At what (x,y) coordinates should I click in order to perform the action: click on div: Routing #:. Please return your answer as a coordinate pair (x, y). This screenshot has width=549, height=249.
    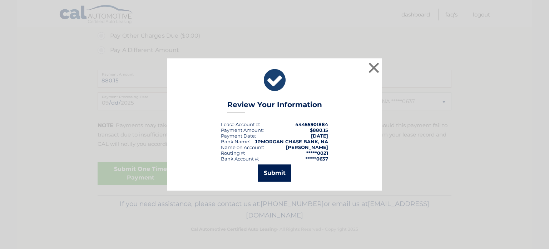
    Looking at the image, I should click on (233, 153).